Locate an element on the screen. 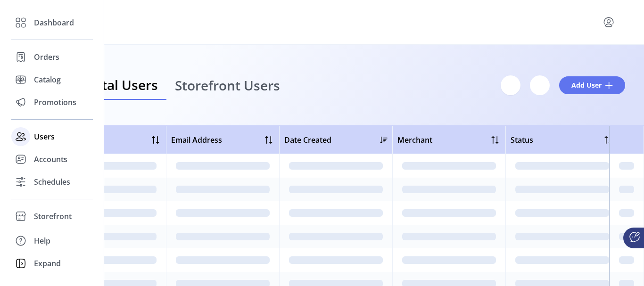  span: Users is located at coordinates (44, 137).